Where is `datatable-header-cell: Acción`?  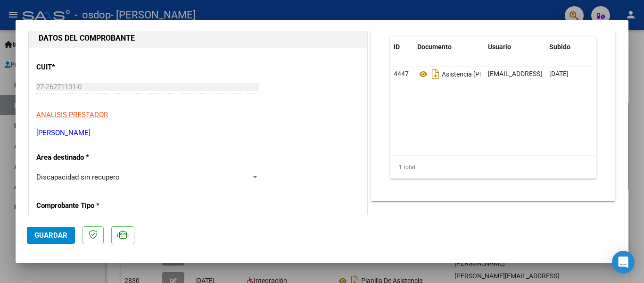 datatable-header-cell: Acción is located at coordinates (617, 47).